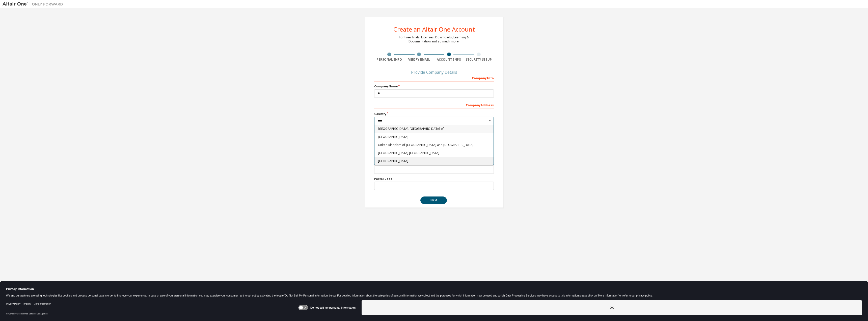 The image size is (868, 321). Describe the element at coordinates (434, 200) in the screenshot. I see `button: Next` at that location.